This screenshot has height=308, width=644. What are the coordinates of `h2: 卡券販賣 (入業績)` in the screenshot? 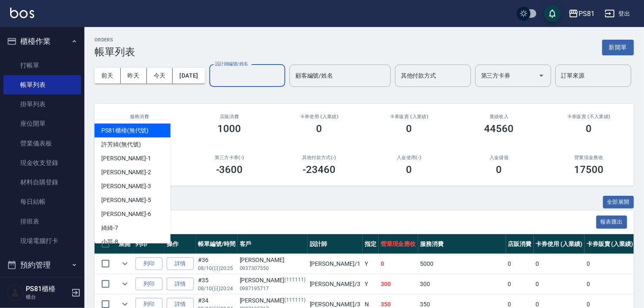 It's located at (409, 116).